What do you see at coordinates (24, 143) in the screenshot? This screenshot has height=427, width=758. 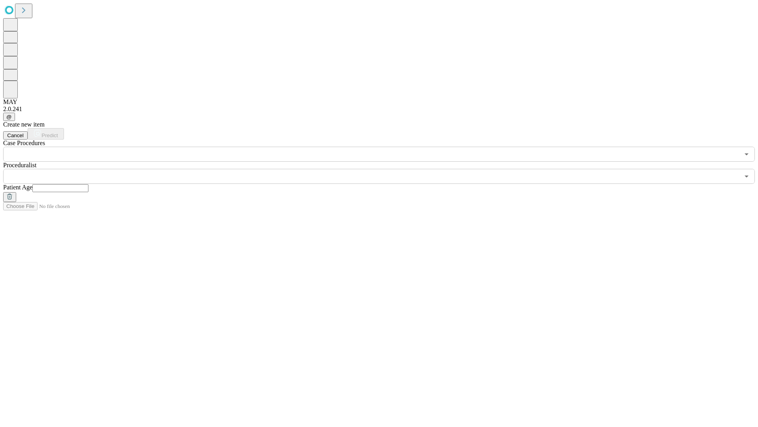 I see `span: Scheduled Procedure` at bounding box center [24, 143].